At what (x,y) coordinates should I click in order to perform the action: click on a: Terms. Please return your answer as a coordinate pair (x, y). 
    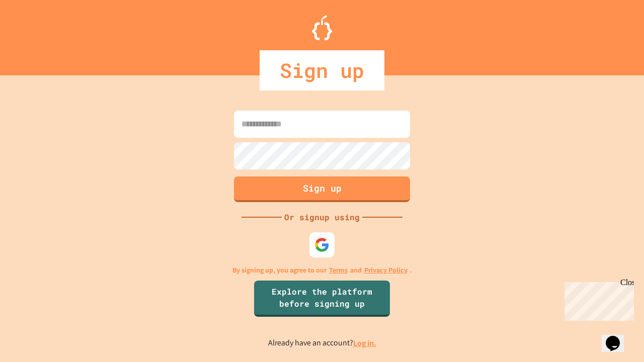
    Looking at the image, I should click on (338, 270).